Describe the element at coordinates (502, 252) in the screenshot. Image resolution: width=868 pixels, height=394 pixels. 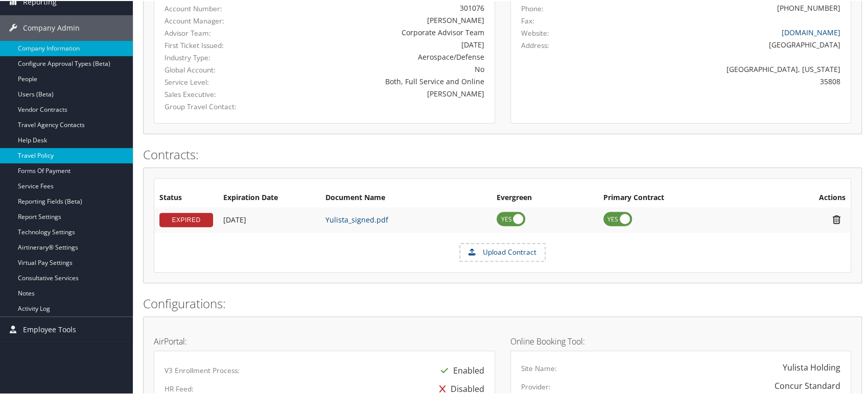
I see `label: Upload Contract` at that location.